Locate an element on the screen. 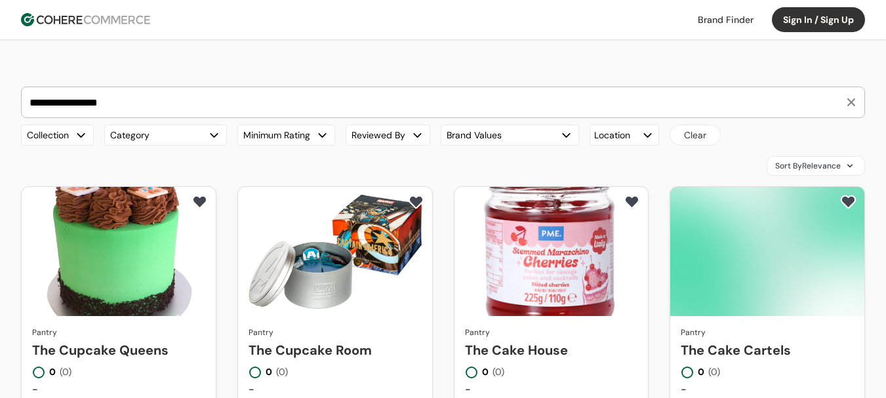 The height and width of the screenshot is (398, 886). a: The Cupcake Room is located at coordinates (335, 350).